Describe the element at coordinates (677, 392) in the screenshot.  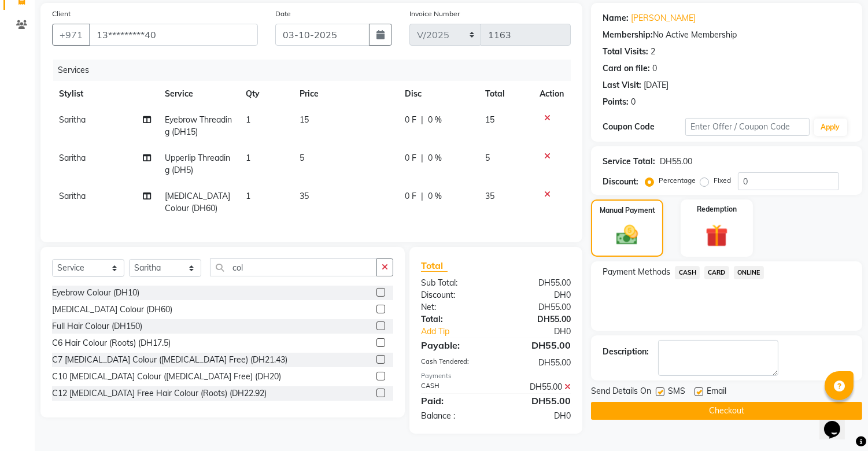
I see `span: SMS` at that location.